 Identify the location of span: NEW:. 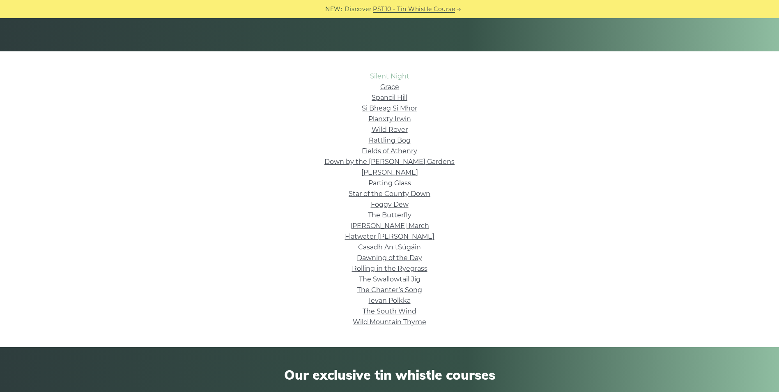
(333, 9).